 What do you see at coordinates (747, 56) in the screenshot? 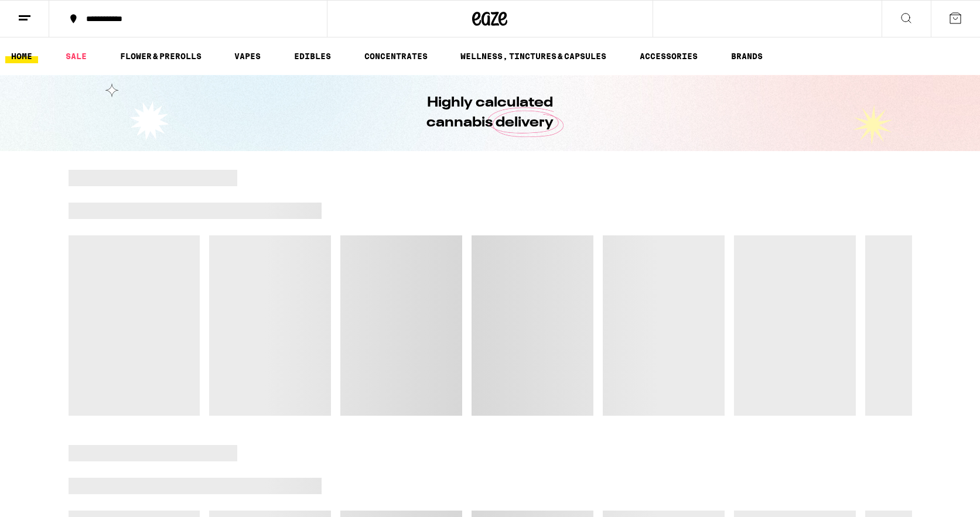
I see `a: BRANDS` at bounding box center [747, 56].